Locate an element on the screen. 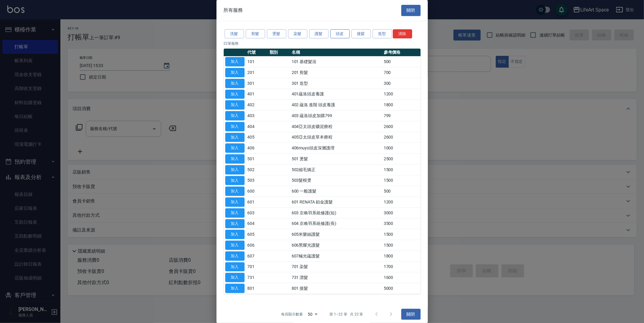 The width and height of the screenshot is (644, 323). td: 402 is located at coordinates (257, 105).